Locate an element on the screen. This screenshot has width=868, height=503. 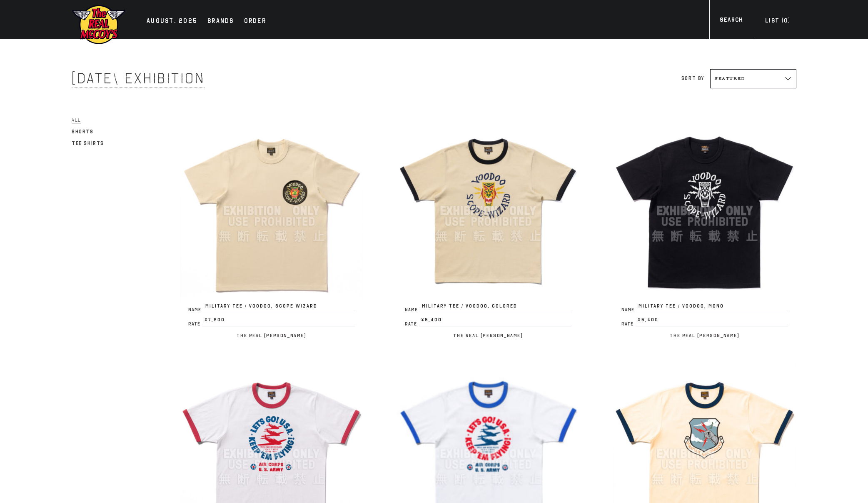
label: Sort by is located at coordinates (693, 78).